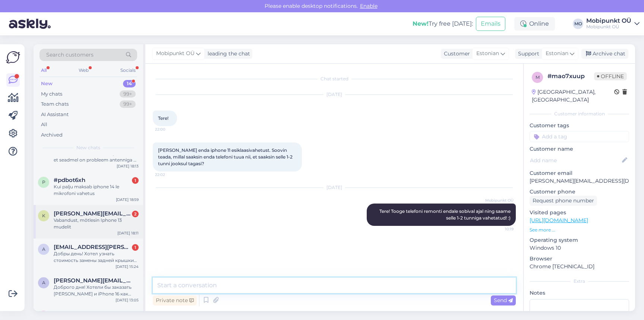 This screenshot has height=320, width=644. Describe the element at coordinates (69, 180) in the screenshot. I see `span: #pdbot6xh` at that location.